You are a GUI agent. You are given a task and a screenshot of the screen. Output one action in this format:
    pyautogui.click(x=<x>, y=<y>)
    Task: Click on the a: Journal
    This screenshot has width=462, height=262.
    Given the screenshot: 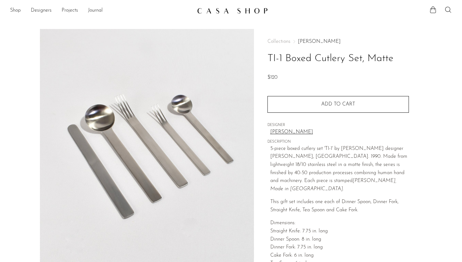 What is the action you would take?
    pyautogui.click(x=95, y=11)
    